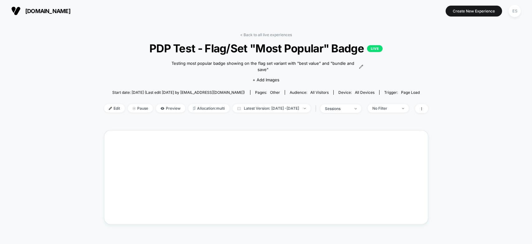 The image size is (532, 244). I want to click on span: Pause, so click(140, 108).